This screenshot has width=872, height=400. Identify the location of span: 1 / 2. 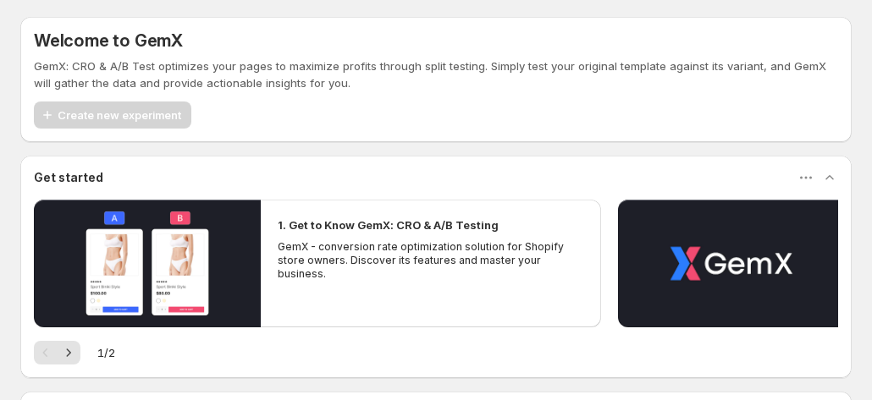
(106, 353).